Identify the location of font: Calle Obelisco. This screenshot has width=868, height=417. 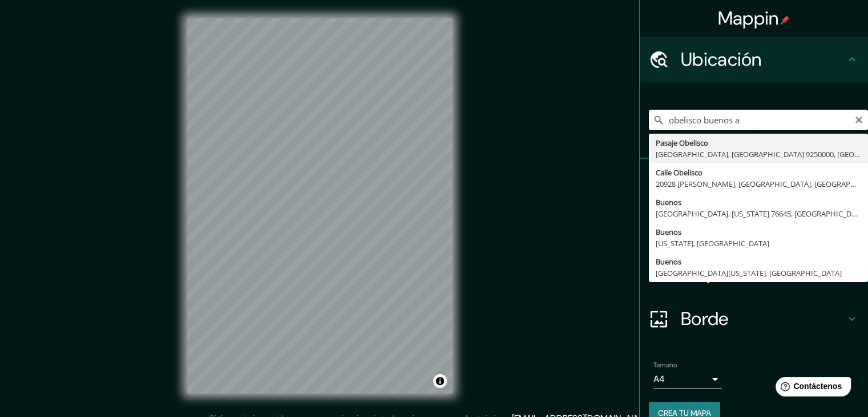
(679, 173).